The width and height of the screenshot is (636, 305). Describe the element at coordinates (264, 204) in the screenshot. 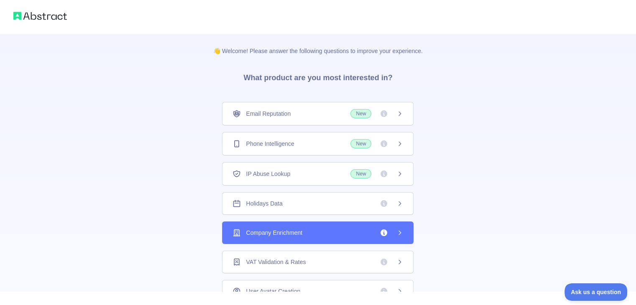

I see `span: Holidays Data` at that location.